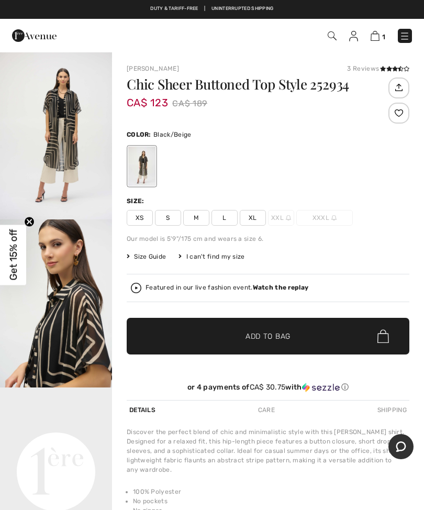 The height and width of the screenshot is (510, 424). Describe the element at coordinates (34, 35) in the screenshot. I see `a: 1ère Avenue` at that location.